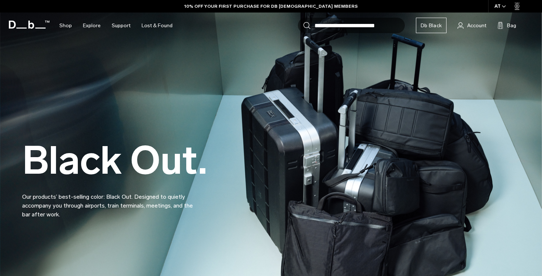 The width and height of the screenshot is (542, 276). I want to click on a: Db Black, so click(431, 25).